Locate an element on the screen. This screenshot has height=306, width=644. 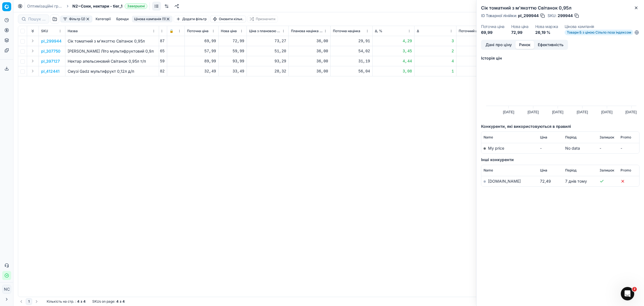
span: Δ, % is located at coordinates (379, 31).